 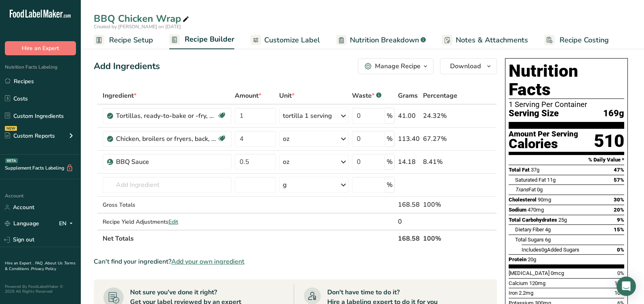 I want to click on a: Privacy Policy, so click(x=43, y=269).